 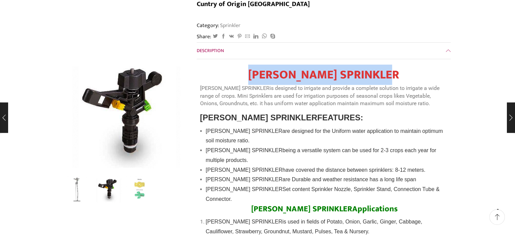 I want to click on span: are designed for the Uniform water application to maintain optimum soil moisture ratio., so click(x=324, y=136).